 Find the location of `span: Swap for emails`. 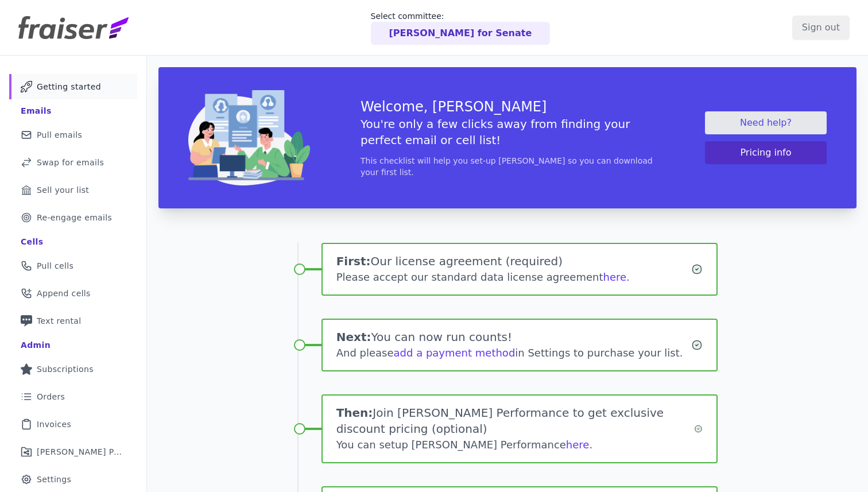

span: Swap for emails is located at coordinates (70, 162).